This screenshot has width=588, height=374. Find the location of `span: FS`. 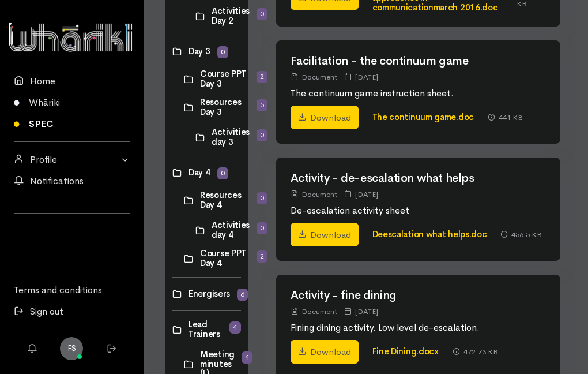

span: FS is located at coordinates (72, 348).